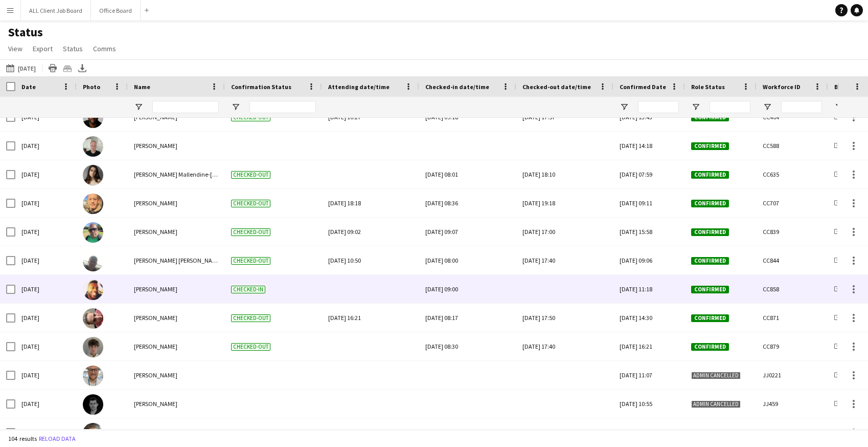 The width and height of the screenshot is (868, 447). Describe the element at coordinates (716, 404) in the screenshot. I see `span: Admin cancelled` at that location.